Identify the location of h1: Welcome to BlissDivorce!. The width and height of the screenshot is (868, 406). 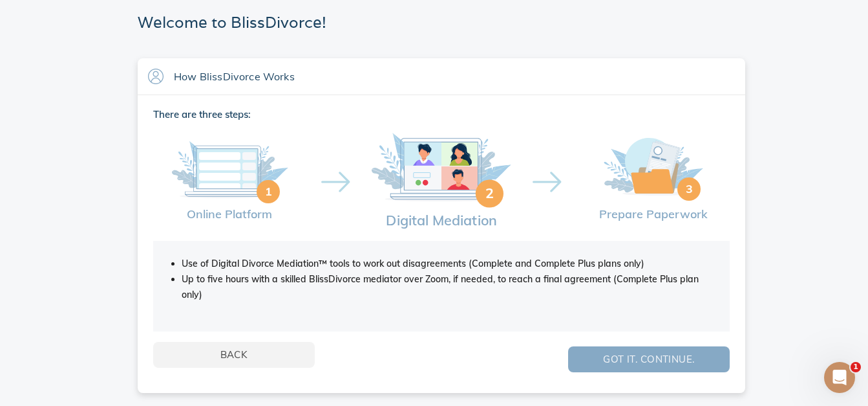
(232, 22).